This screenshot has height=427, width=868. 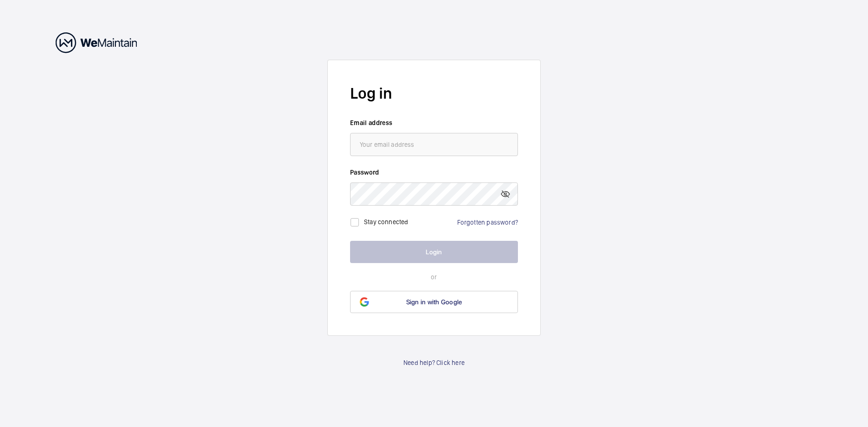 What do you see at coordinates (434, 302) in the screenshot?
I see `span: Sign in with Google` at bounding box center [434, 302].